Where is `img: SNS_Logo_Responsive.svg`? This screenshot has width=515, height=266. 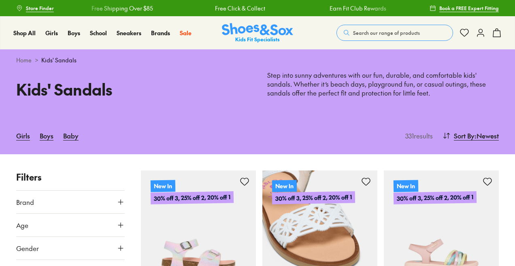 img: SNS_Logo_Responsive.svg is located at coordinates (258, 33).